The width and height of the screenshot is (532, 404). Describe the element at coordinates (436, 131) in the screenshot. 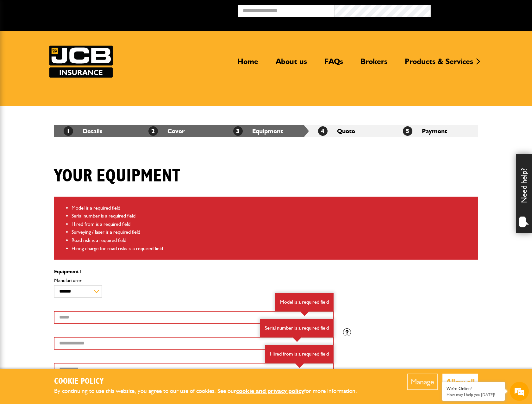

I see `li: Payment` at that location.